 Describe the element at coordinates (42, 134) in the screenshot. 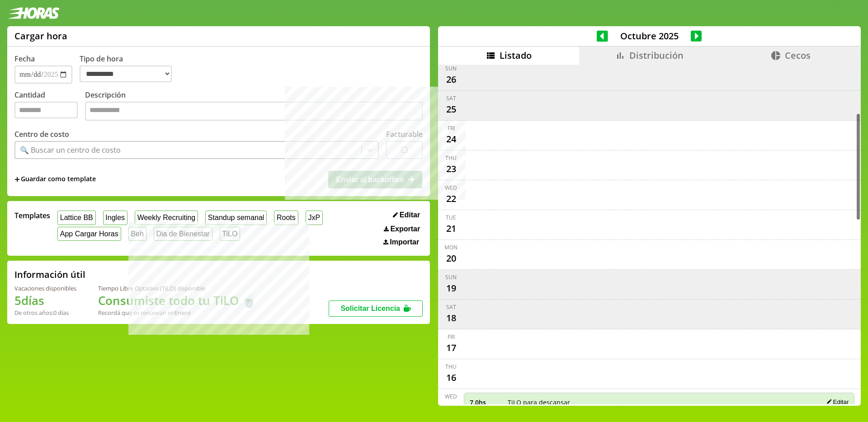

I see `label: Centro de costo` at that location.